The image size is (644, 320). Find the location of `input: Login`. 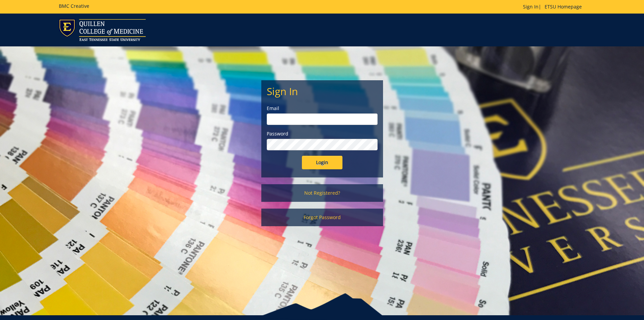

input: Login is located at coordinates (322, 162).